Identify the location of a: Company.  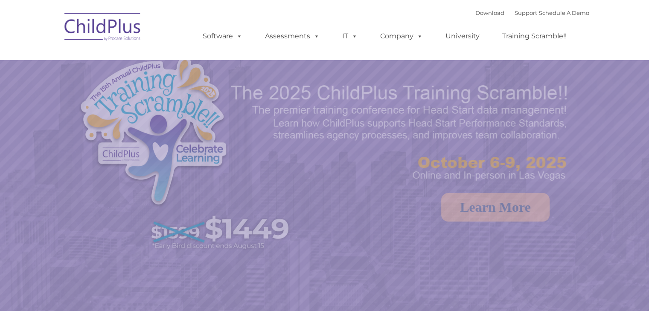
(401, 36).